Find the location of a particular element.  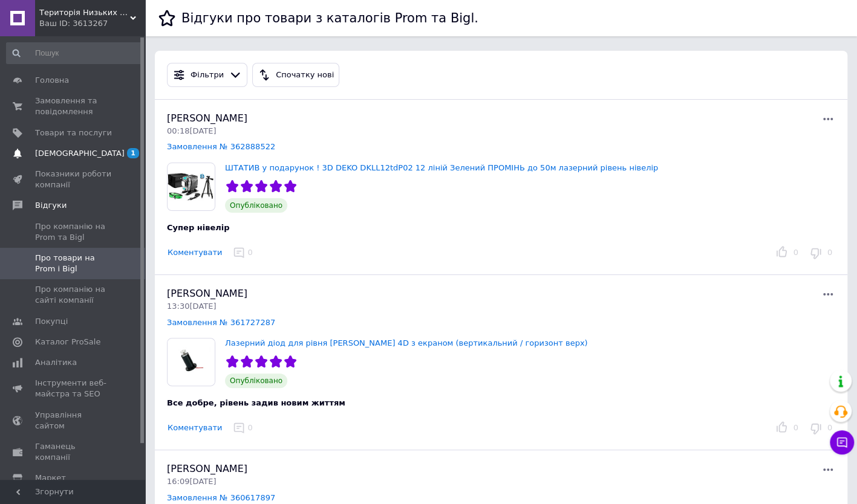

span: Про компанію на Prom та Bigl is located at coordinates (73, 232).